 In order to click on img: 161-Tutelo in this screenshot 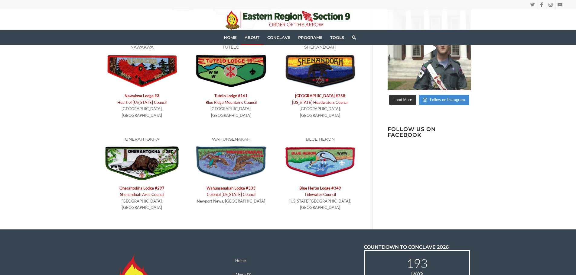, I will do `click(231, 71)`.